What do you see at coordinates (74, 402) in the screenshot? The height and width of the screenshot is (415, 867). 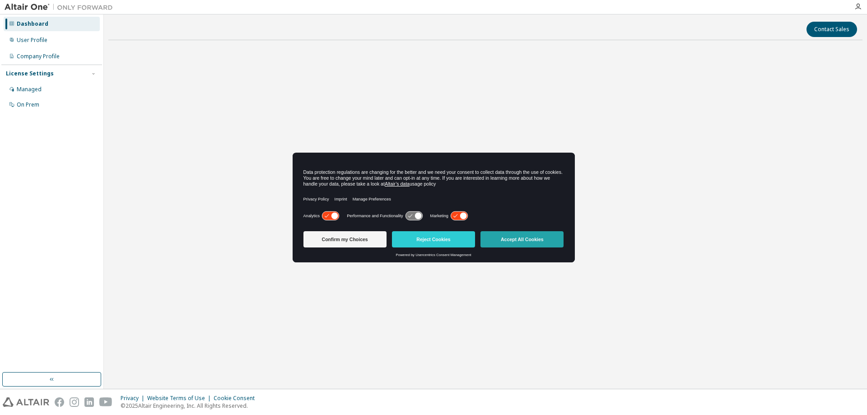 I see `img: instagram.svg` at bounding box center [74, 402].